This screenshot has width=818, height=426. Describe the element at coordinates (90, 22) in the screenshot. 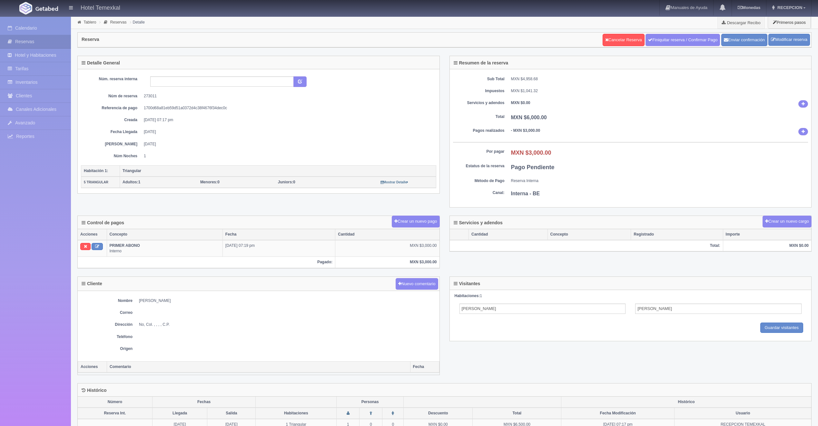

I see `a: Tablero` at that location.